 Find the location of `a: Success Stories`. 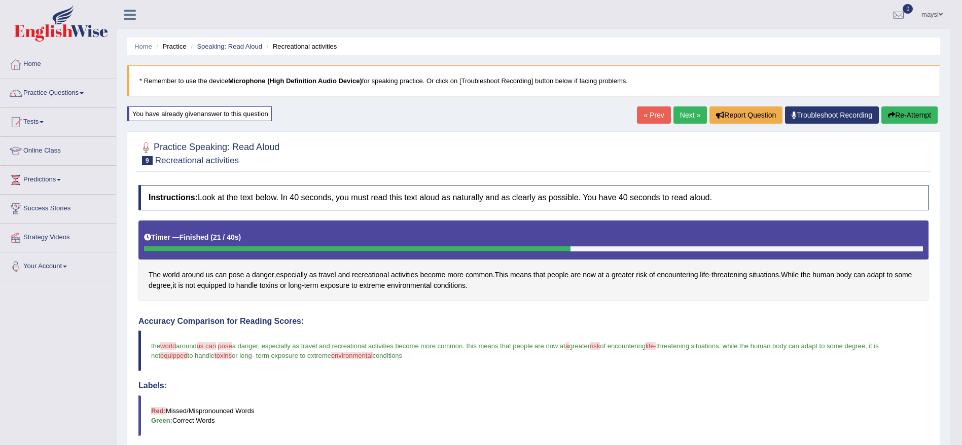

a: Success Stories is located at coordinates (58, 207).